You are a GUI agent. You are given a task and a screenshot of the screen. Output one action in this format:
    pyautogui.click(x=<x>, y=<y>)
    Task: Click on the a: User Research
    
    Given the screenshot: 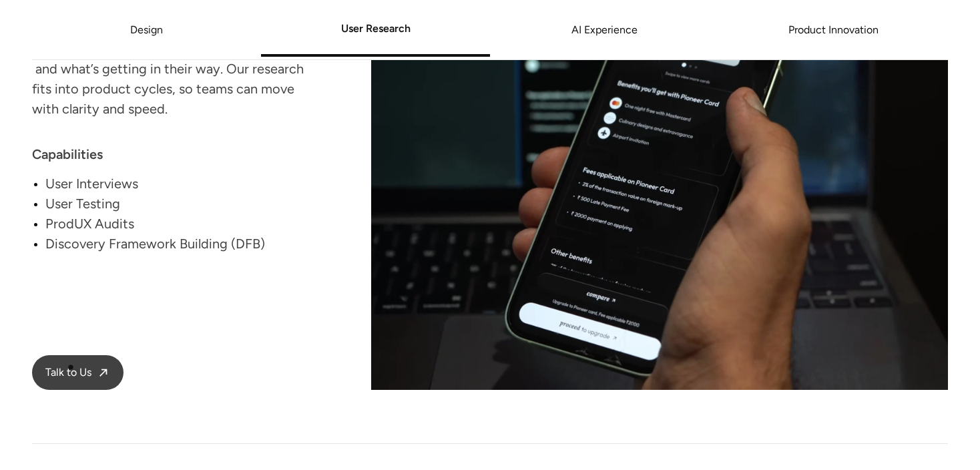 What is the action you would take?
    pyautogui.click(x=375, y=29)
    